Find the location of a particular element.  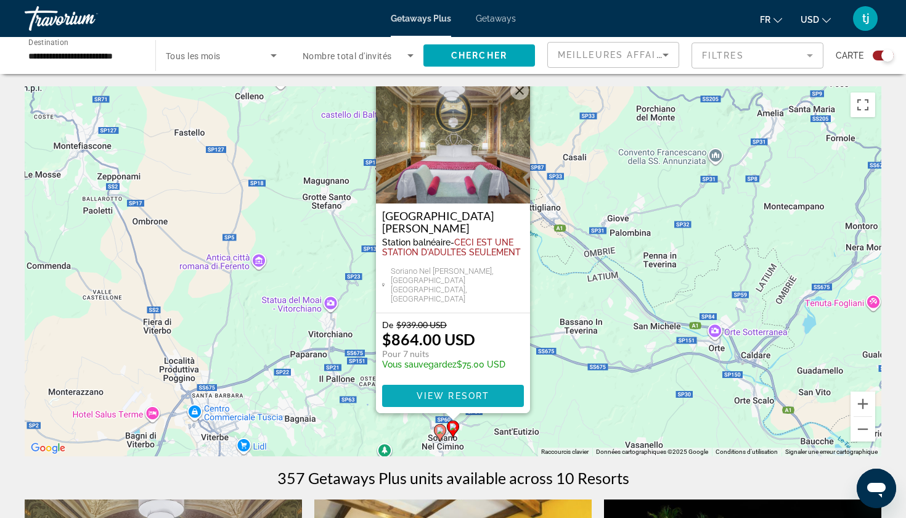

h1: 357 Getaways Plus units available across 10 Resorts is located at coordinates (453, 478).